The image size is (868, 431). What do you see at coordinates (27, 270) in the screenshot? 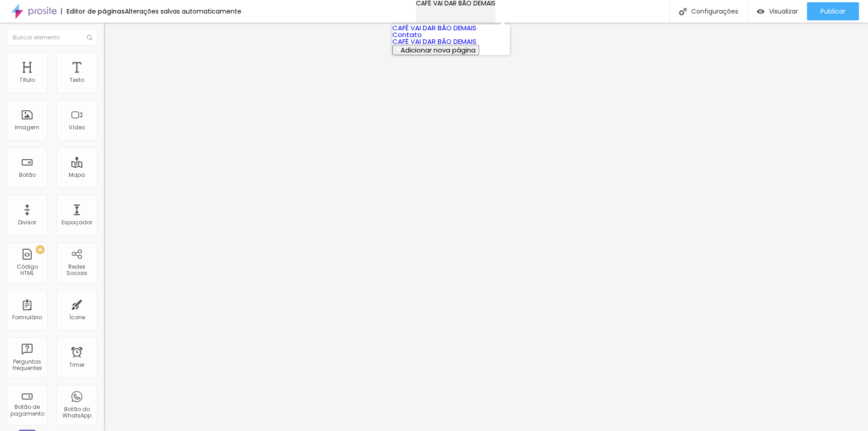
I see `div: Código HTML` at bounding box center [27, 270].